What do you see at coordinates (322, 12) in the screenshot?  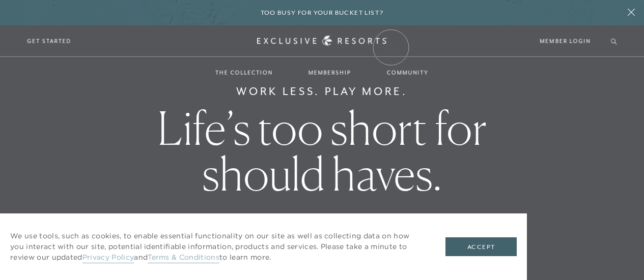 I see `h6: Too busy for your bucket list?` at bounding box center [322, 12].